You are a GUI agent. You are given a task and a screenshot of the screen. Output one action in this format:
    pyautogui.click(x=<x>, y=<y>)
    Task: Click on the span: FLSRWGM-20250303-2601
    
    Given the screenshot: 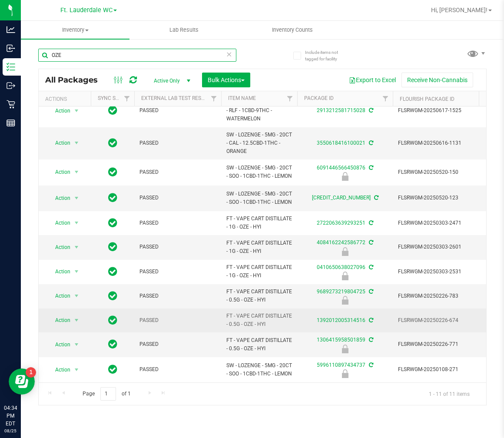 What is the action you would take?
    pyautogui.click(x=441, y=247)
    